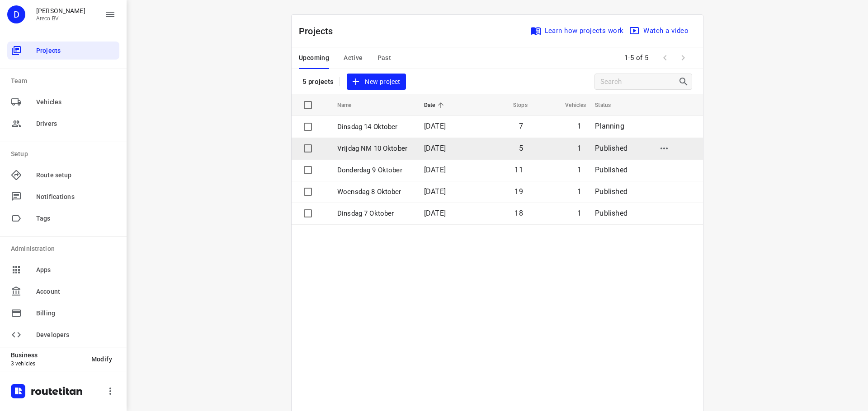 The image size is (868, 411). What do you see at coordinates (374, 191) in the screenshot?
I see `p: Woensdag 8 Oktober` at bounding box center [374, 191].